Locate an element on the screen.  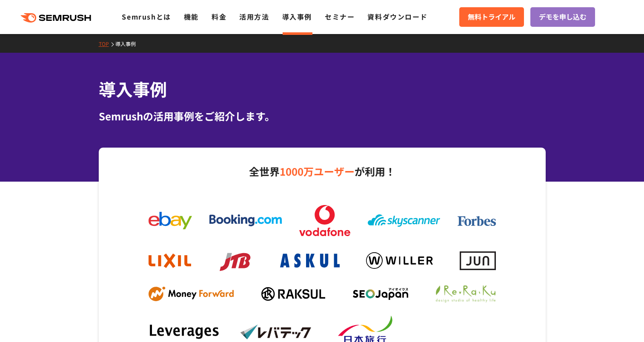
div: Semrushの活用事例をご紹介します。 is located at coordinates (322, 116).